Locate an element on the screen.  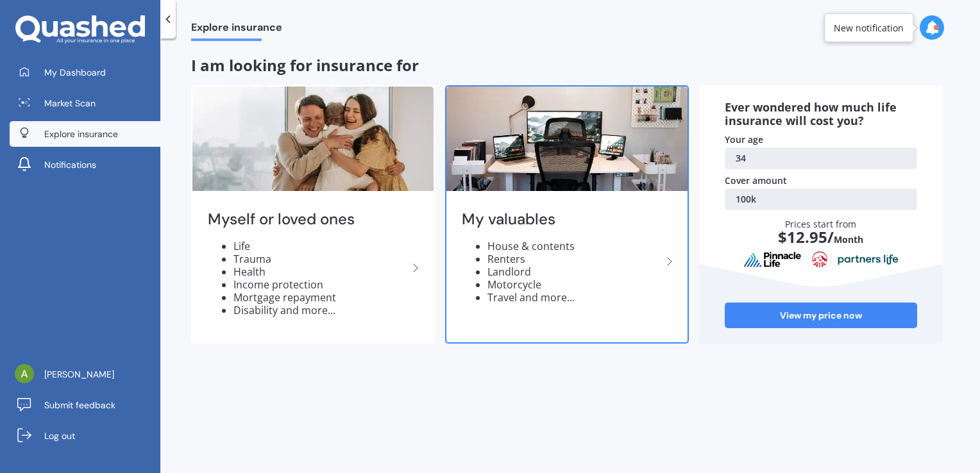
li: Travel and more... is located at coordinates (575, 298).